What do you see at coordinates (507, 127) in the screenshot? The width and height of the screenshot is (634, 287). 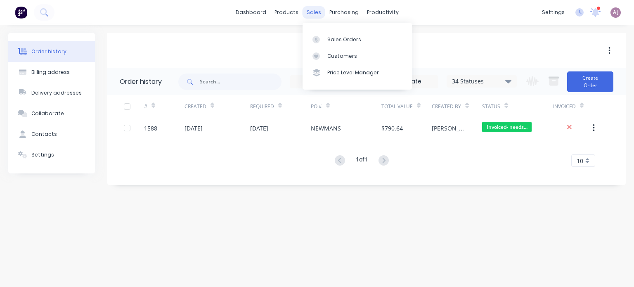 I see `span: Invoiced- needs...` at bounding box center [507, 127].